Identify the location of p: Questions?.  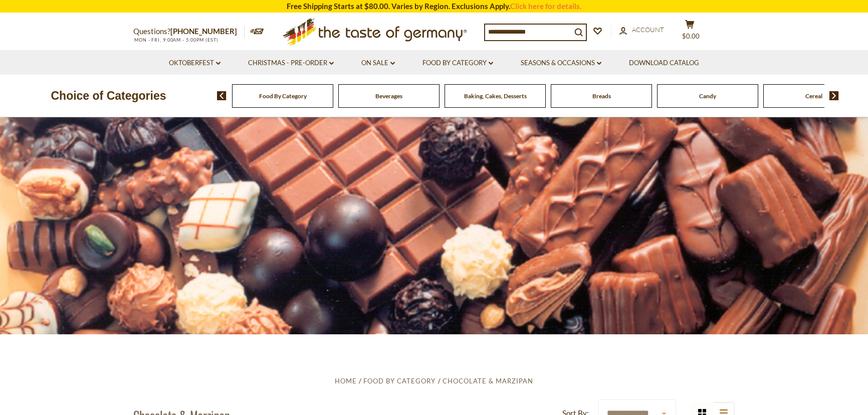
(189, 32).